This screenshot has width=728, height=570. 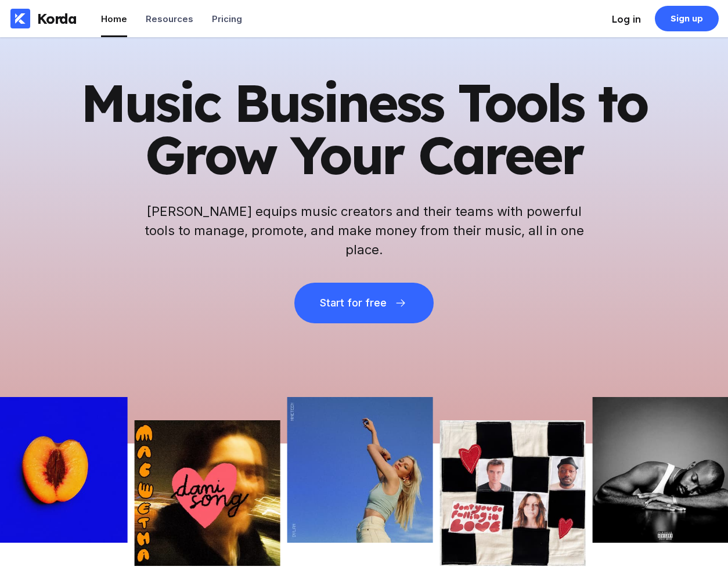 I want to click on div: Start for free, so click(x=353, y=303).